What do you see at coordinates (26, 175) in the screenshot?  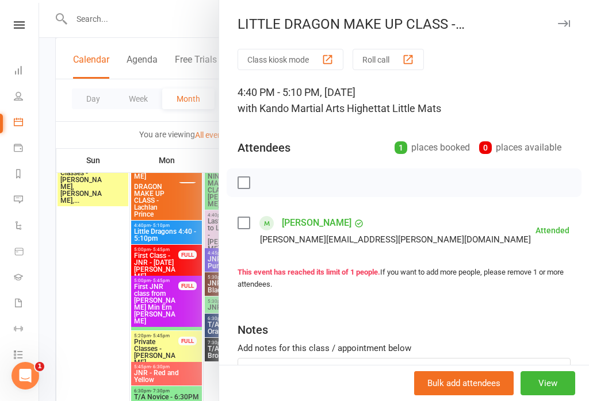 I see `a: Reports` at bounding box center [26, 175].